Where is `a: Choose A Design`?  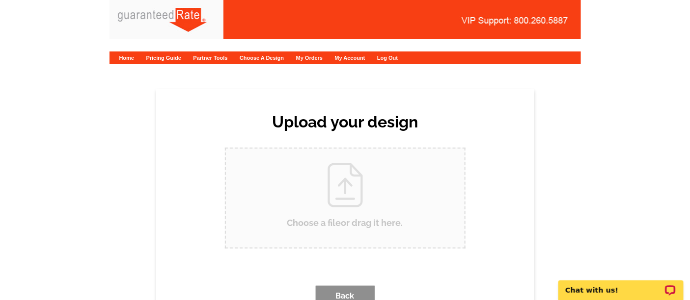
a: Choose A Design is located at coordinates (262, 58).